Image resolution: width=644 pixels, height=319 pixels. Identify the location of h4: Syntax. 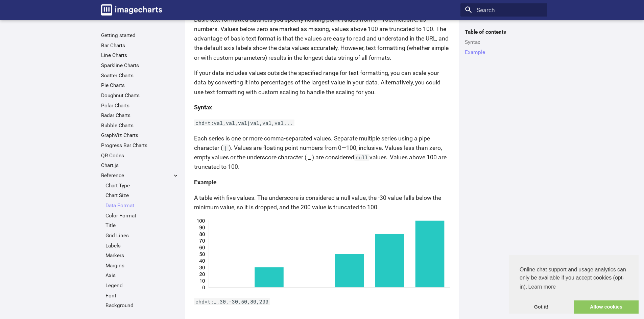
(322, 107).